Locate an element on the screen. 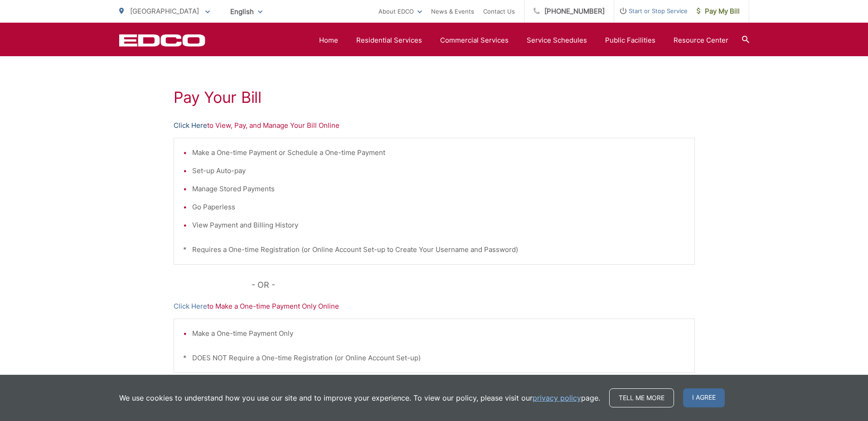 The image size is (868, 421). a: Resource Center is located at coordinates (700, 41).